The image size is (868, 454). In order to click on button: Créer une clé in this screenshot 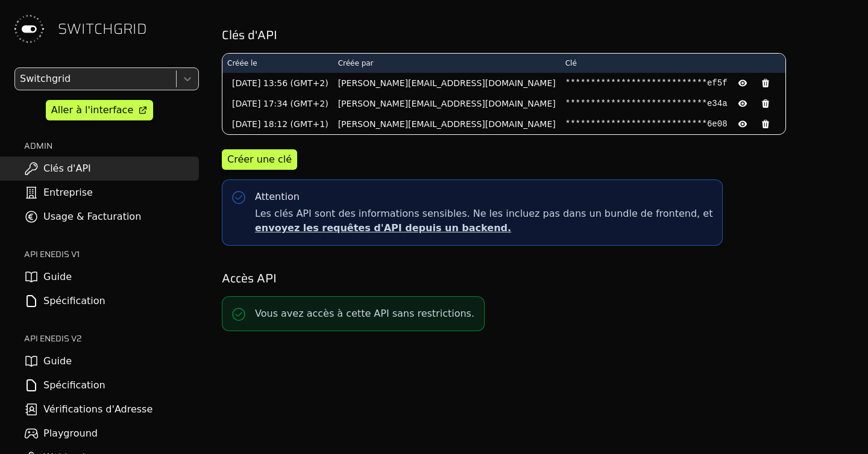, I will do `click(259, 159)`.